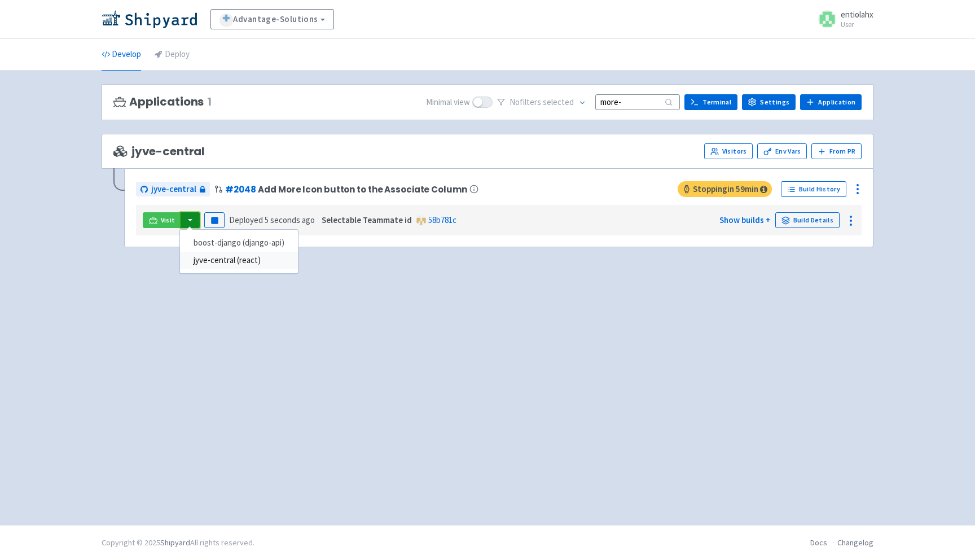  I want to click on a: Build History, so click(813, 189).